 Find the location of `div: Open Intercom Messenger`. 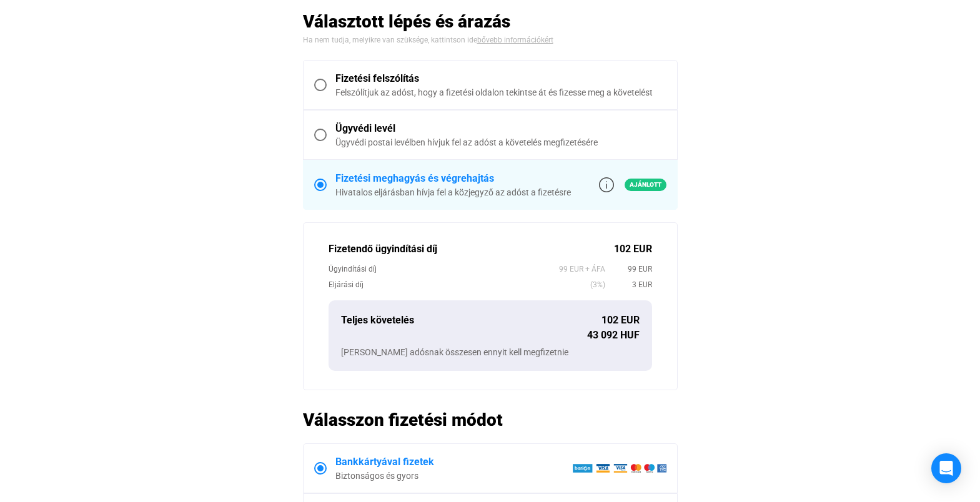

div: Open Intercom Messenger is located at coordinates (946, 468).